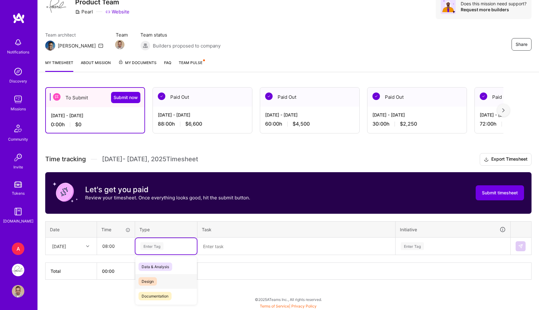  Describe the element at coordinates (71, 229) in the screenshot. I see `th: Date` at that location.